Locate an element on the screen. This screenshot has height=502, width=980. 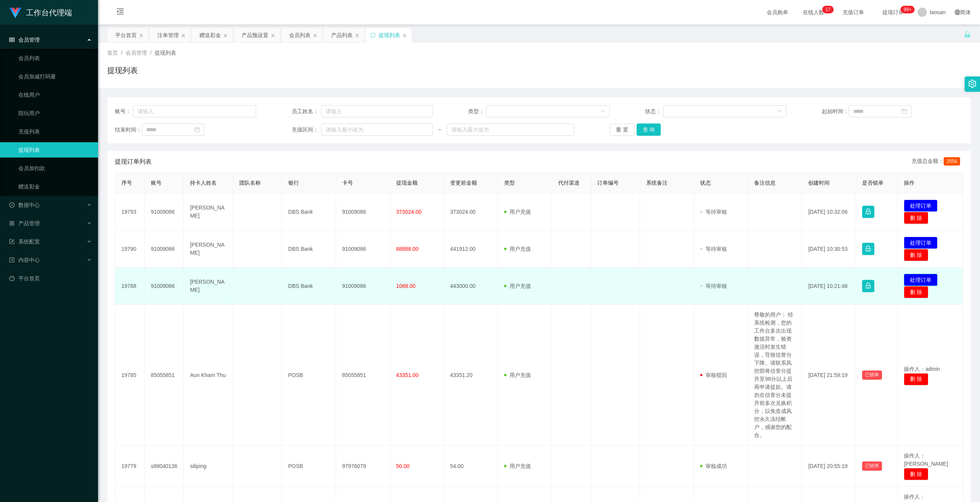
i: 图标: menu-fold is located at coordinates (120, 12).